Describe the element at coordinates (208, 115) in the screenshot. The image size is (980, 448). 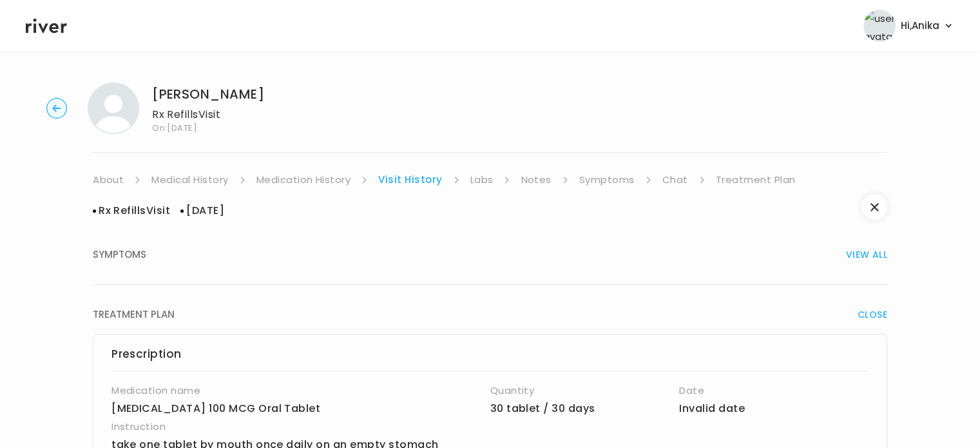
I see `p: Rx Refills Visit` at that location.